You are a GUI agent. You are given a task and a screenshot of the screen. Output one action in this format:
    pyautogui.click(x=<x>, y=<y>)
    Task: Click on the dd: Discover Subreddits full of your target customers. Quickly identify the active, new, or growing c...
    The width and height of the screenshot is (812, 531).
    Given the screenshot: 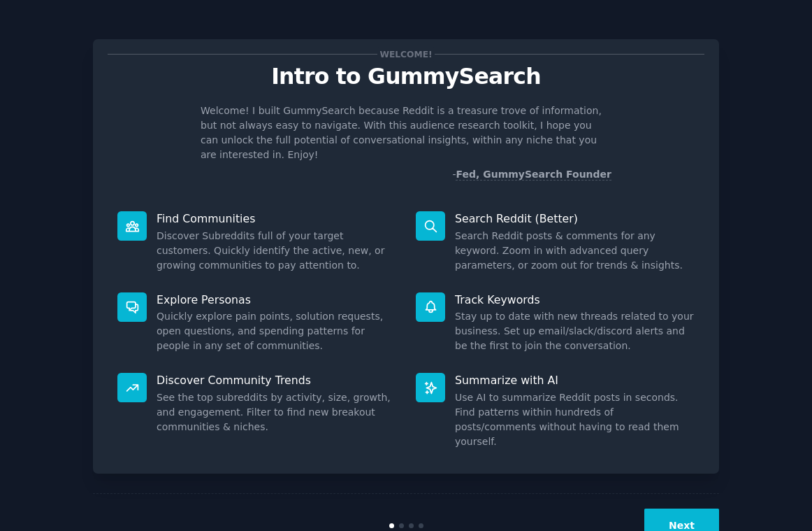 What is the action you would take?
    pyautogui.click(x=276, y=250)
    